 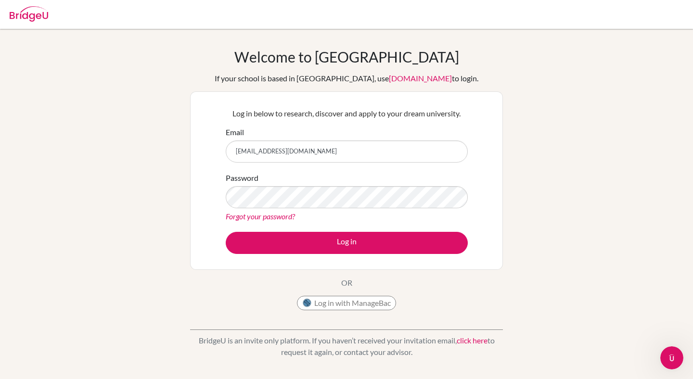 I want to click on img: Bridge-U, so click(x=29, y=14).